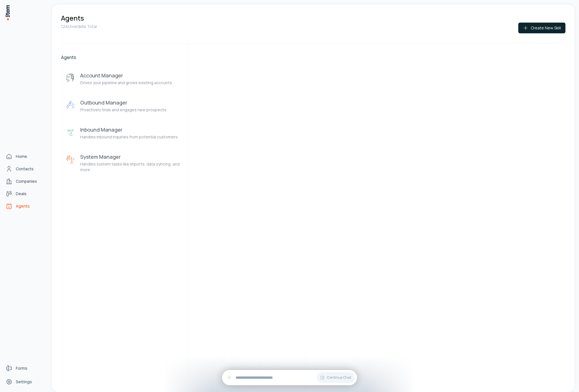  I want to click on p: Handles inbound inquiries from potential customers, so click(129, 137).